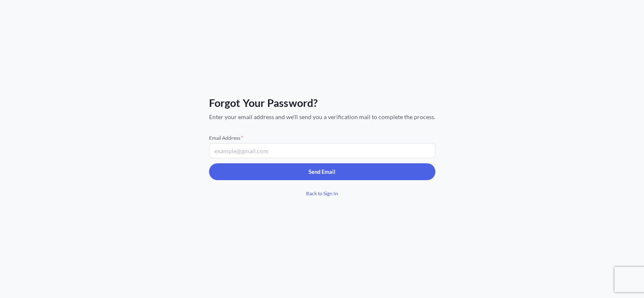 The image size is (644, 298). I want to click on a: Back to Sign In, so click(322, 193).